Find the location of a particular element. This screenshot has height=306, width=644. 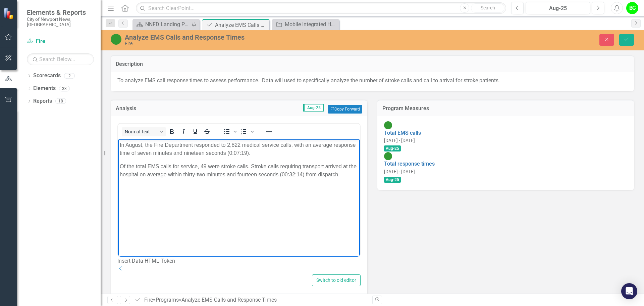

button: BC is located at coordinates (632, 8).